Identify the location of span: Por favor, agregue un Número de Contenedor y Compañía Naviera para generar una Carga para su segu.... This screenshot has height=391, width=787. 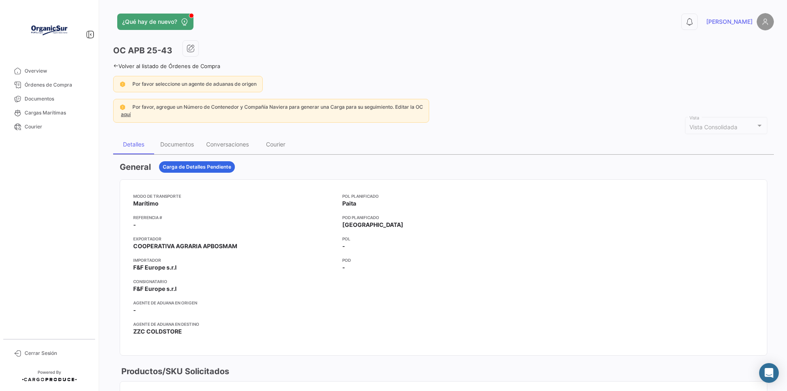
(278, 107).